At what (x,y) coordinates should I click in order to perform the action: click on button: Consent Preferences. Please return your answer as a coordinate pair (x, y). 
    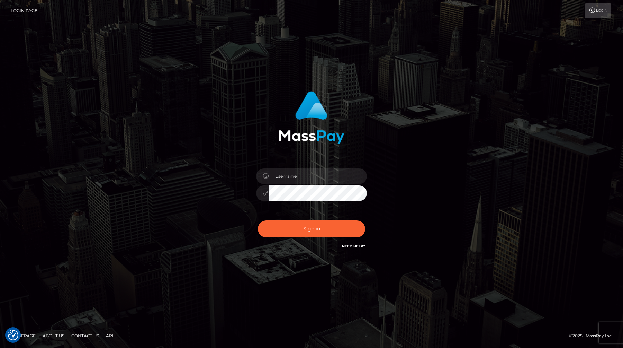
    Looking at the image, I should click on (13, 335).